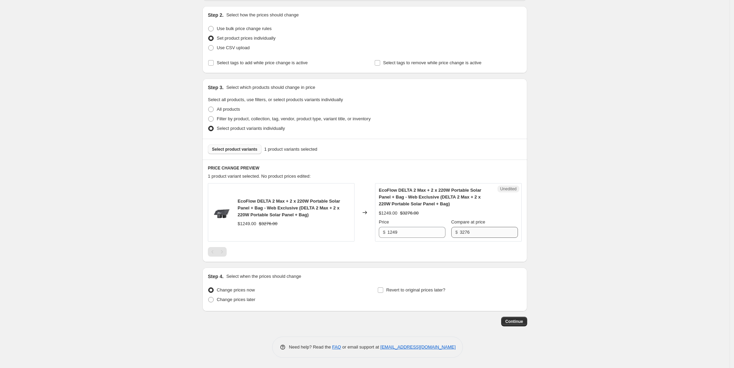 The width and height of the screenshot is (734, 368). Describe the element at coordinates (216, 87) in the screenshot. I see `h2: Step 3.` at that location.